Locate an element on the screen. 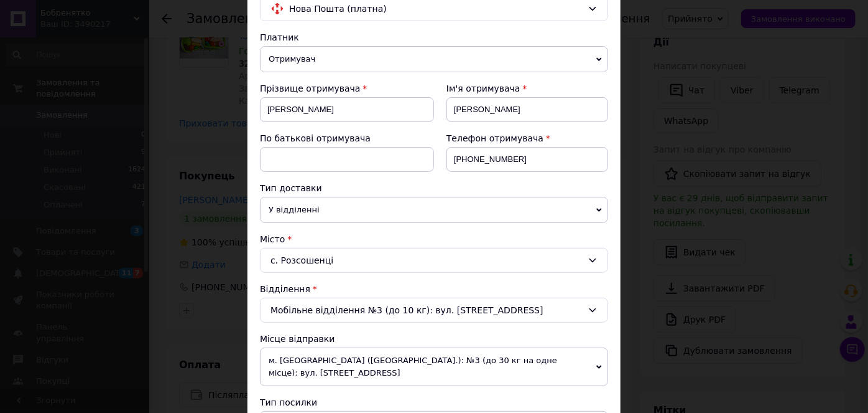 The width and height of the screenshot is (868, 413). div: с. Розсошенці is located at coordinates (434, 260).